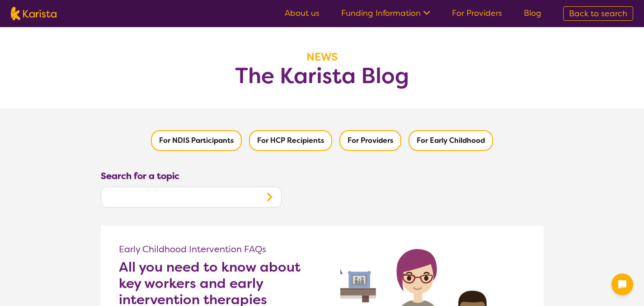 The height and width of the screenshot is (306, 644). Describe the element at coordinates (598, 14) in the screenshot. I see `a: Back to search` at that location.